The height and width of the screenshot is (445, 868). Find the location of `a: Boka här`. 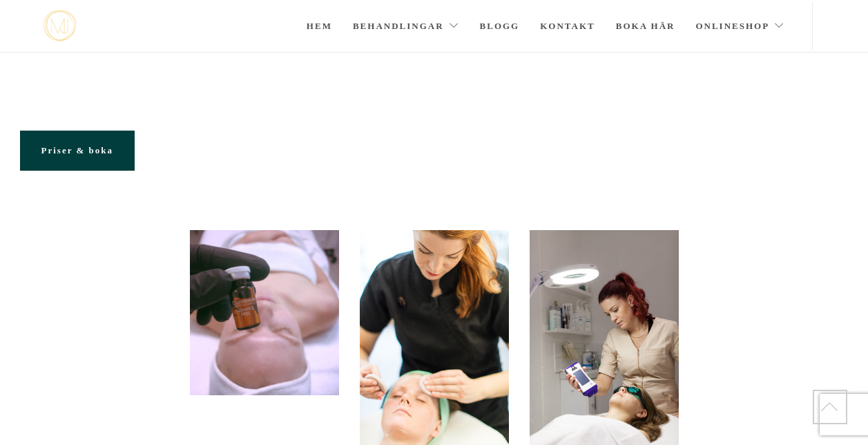

a: Boka här is located at coordinates (646, 26).